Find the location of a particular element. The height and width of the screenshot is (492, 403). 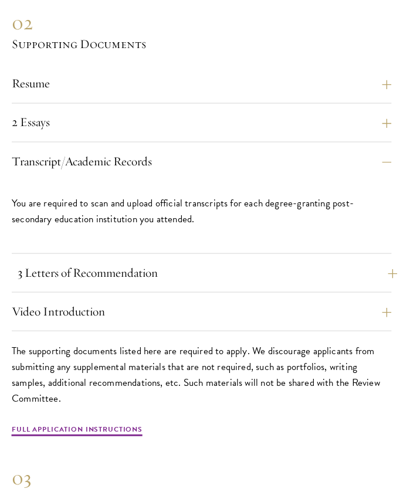

p: The supporting documents listed here are required to apply. We discourage applicants from submitt... is located at coordinates (201, 374).